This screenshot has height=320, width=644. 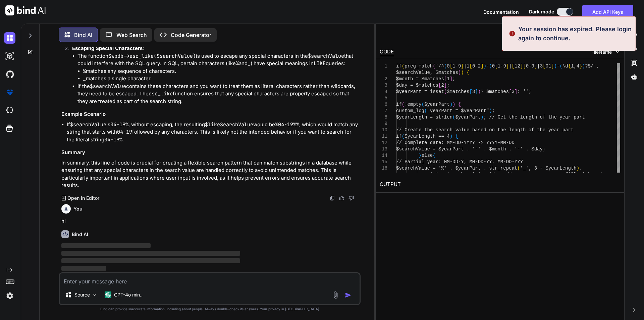 What do you see at coordinates (335, 294) in the screenshot?
I see `img: attachment` at bounding box center [335, 294].